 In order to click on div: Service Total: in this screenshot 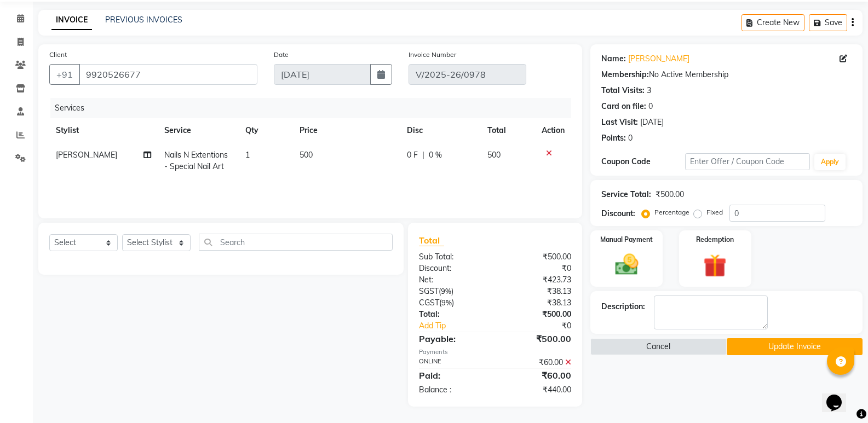, I will do `click(626, 194)`.